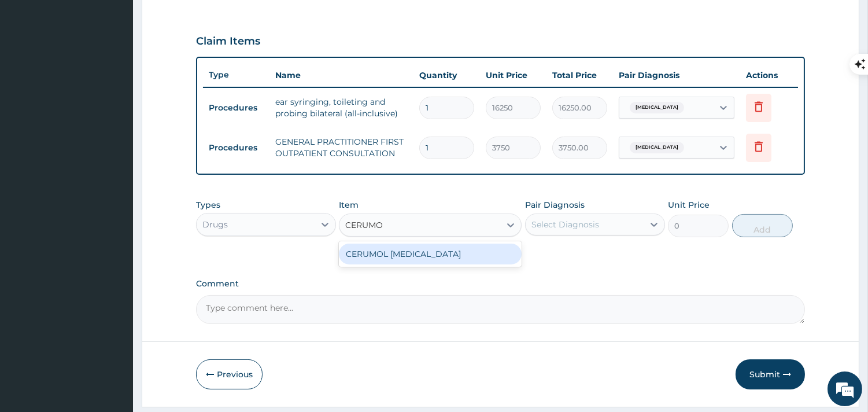  I want to click on textarea: Type your message and hit 'Enter', so click(113, 303).